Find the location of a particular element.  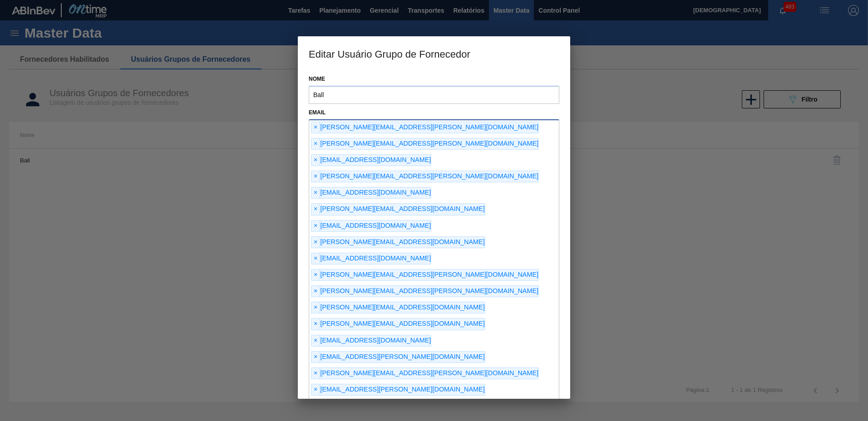

label: Nome is located at coordinates (434, 79).